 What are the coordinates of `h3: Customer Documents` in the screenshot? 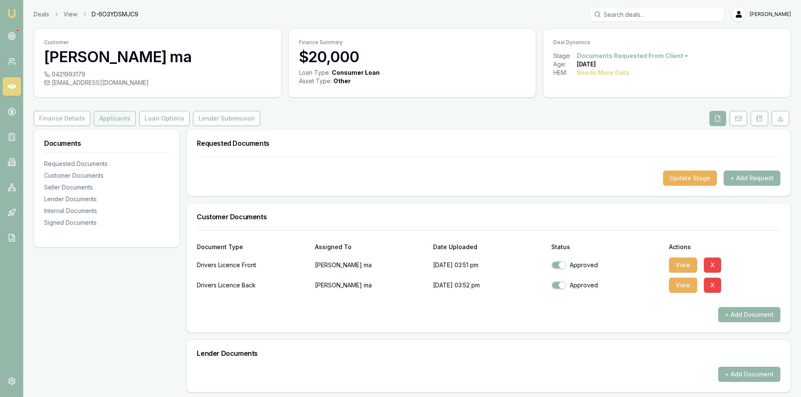 It's located at (489, 217).